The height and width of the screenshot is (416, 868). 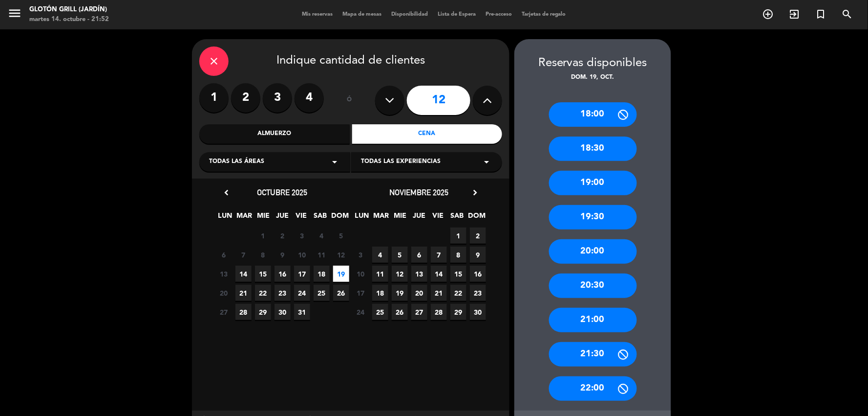 What do you see at coordinates (498, 14) in the screenshot?
I see `span: Pre-acceso` at bounding box center [498, 14].